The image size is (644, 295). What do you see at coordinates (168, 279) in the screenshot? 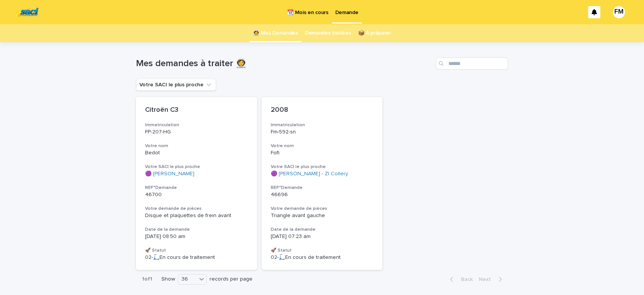
I see `p: Show` at bounding box center [168, 279].